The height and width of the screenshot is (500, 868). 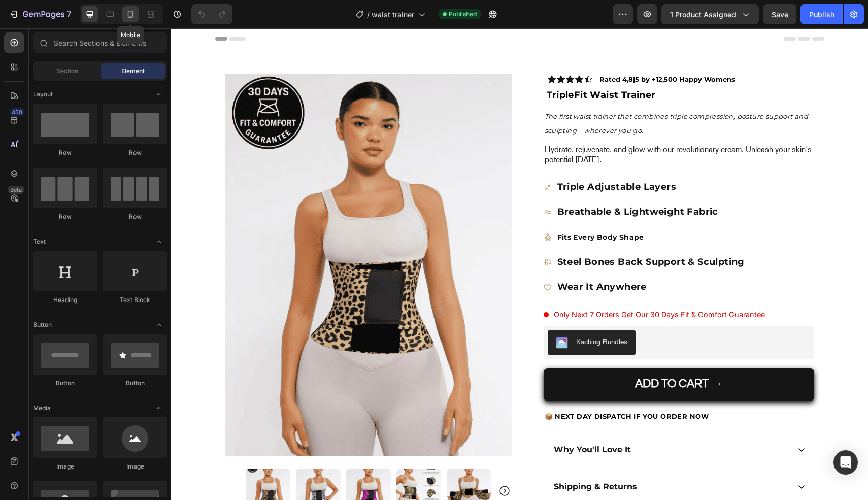 I want to click on button: Publish, so click(x=821, y=14).